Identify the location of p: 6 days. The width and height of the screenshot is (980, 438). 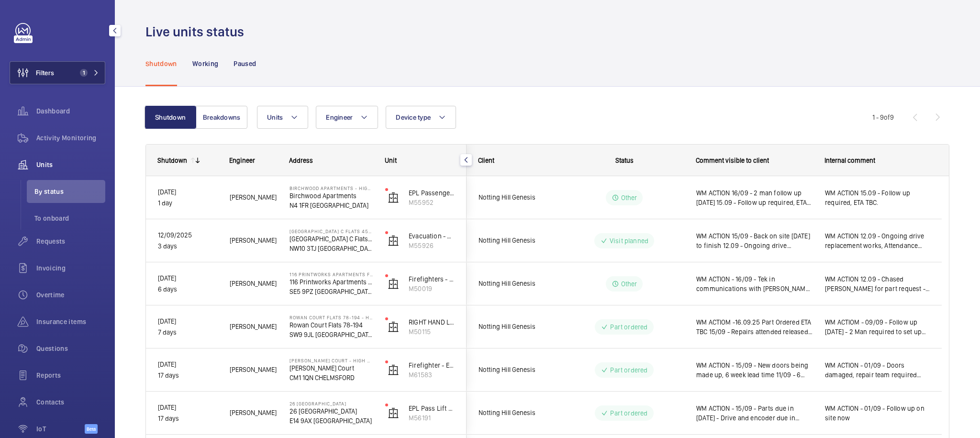
(187, 289).